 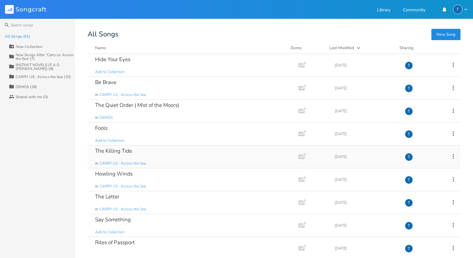 What do you see at coordinates (100, 48) in the screenshot?
I see `div: Name` at bounding box center [100, 48].